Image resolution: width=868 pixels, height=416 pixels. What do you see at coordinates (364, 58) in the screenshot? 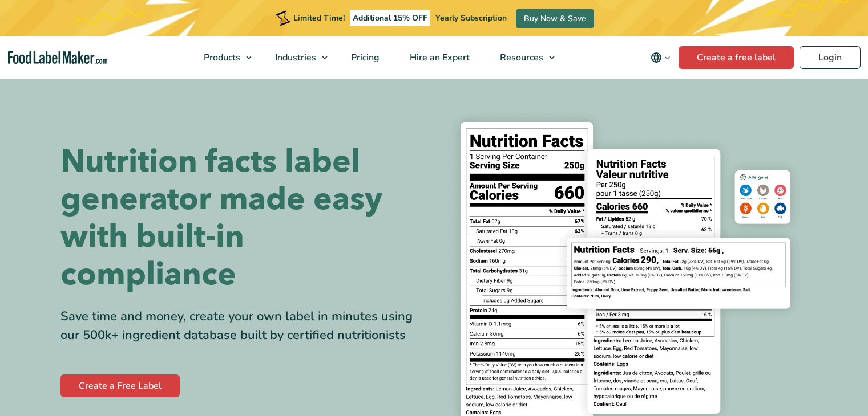
I see `span: Pricing` at bounding box center [364, 58].